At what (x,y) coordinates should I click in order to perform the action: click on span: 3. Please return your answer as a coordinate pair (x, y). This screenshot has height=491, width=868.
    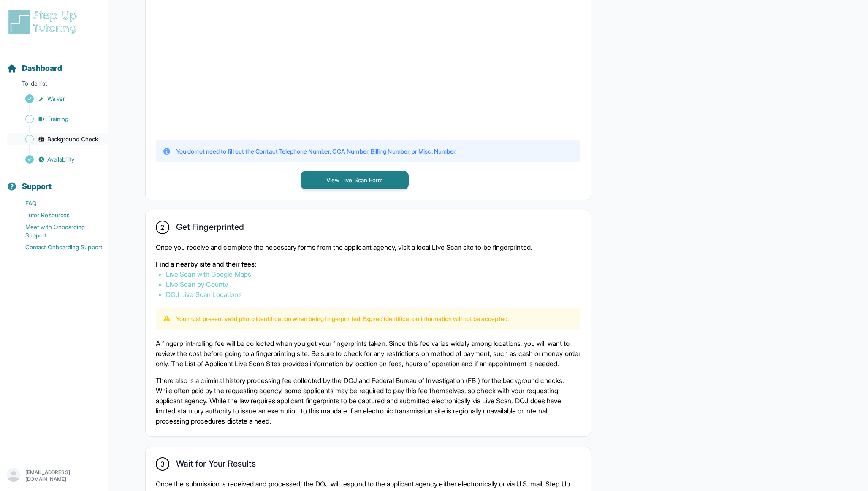
    Looking at the image, I should click on (162, 464).